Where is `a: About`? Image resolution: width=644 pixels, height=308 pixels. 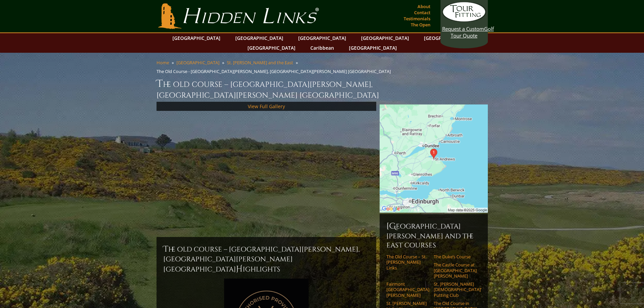 a: About is located at coordinates (424, 7).